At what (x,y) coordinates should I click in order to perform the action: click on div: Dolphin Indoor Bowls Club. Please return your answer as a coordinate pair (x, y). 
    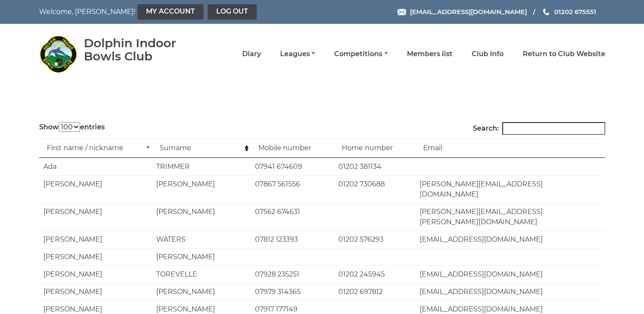
    Looking at the image, I should click on (142, 50).